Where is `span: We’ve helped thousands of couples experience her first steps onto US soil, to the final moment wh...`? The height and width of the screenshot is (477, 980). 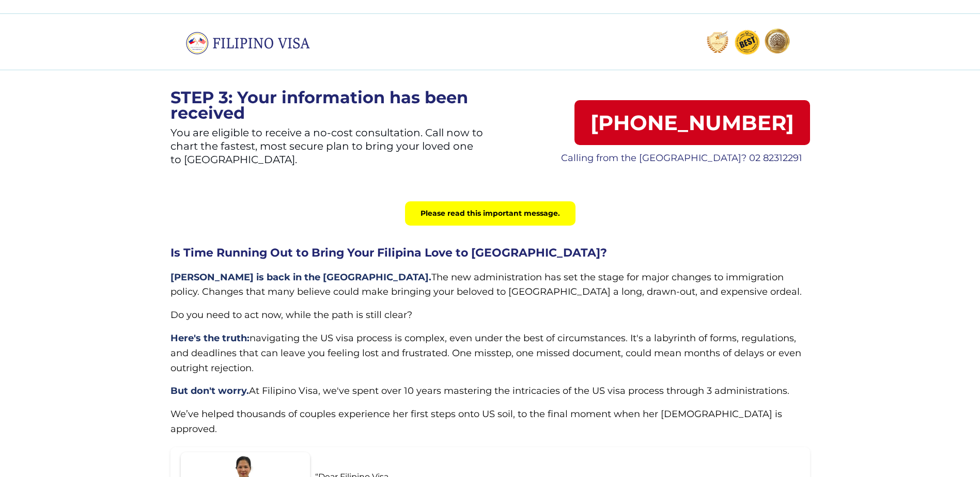
span: We’ve helped thousands of couples experience her first steps onto US soil, to the final moment wh... is located at coordinates (476, 421).